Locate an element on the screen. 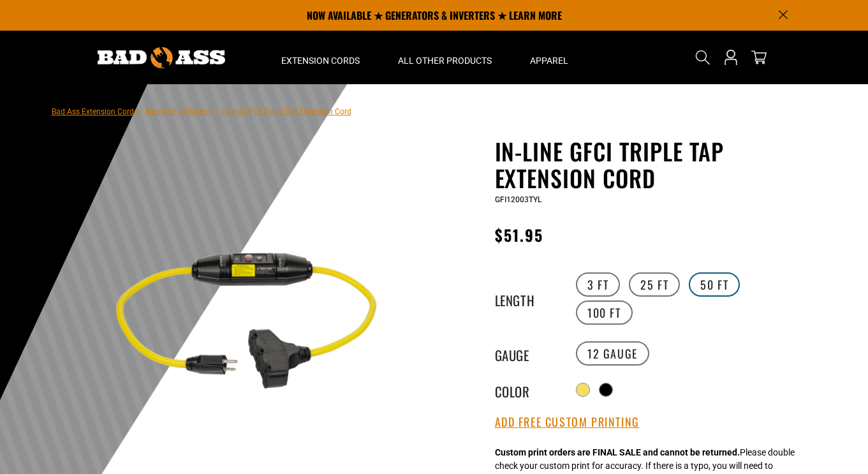 This screenshot has height=474, width=868. summary: Extension Cords is located at coordinates (320, 57).